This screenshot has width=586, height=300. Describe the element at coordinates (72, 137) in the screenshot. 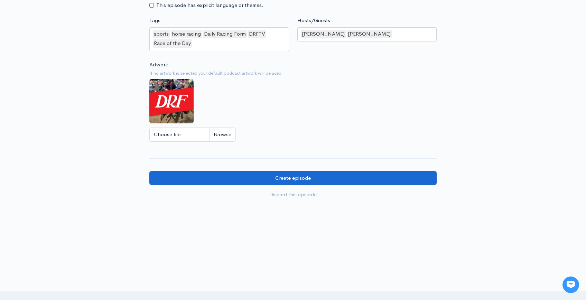

I see `input: Search articles` at that location.